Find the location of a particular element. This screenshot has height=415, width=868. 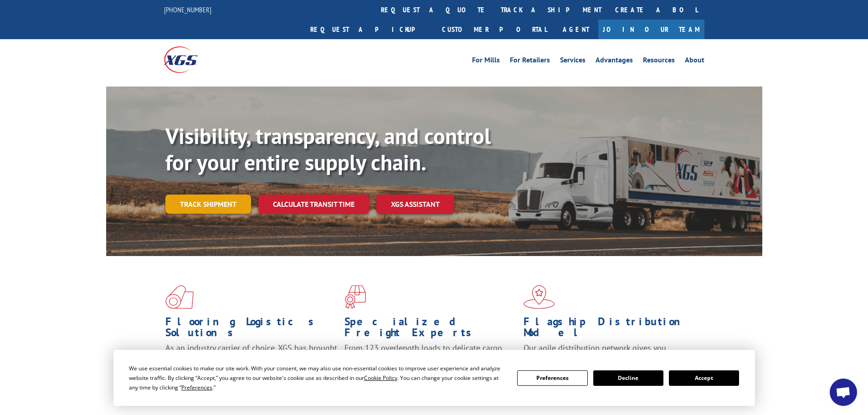

h1: Specialized Freight Experts is located at coordinates (430, 329).